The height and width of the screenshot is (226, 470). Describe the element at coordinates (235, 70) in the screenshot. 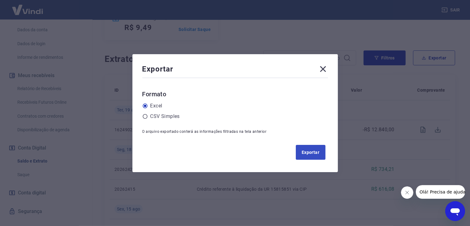

I see `div: Exportar` at that location.